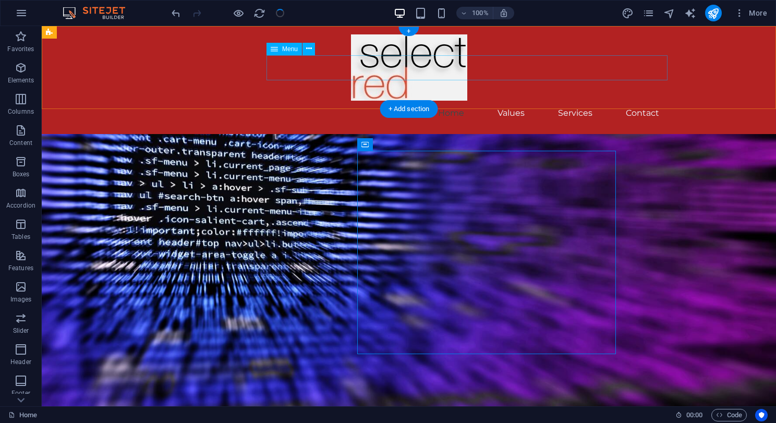 This screenshot has height=423, width=776. Describe the element at coordinates (21, 174) in the screenshot. I see `p: Boxes` at that location.